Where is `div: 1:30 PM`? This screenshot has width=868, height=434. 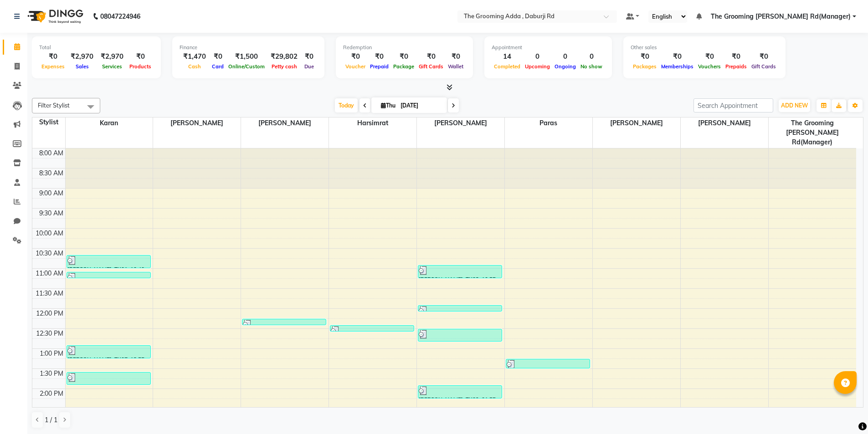 div: 1:30 PM is located at coordinates (52, 373).